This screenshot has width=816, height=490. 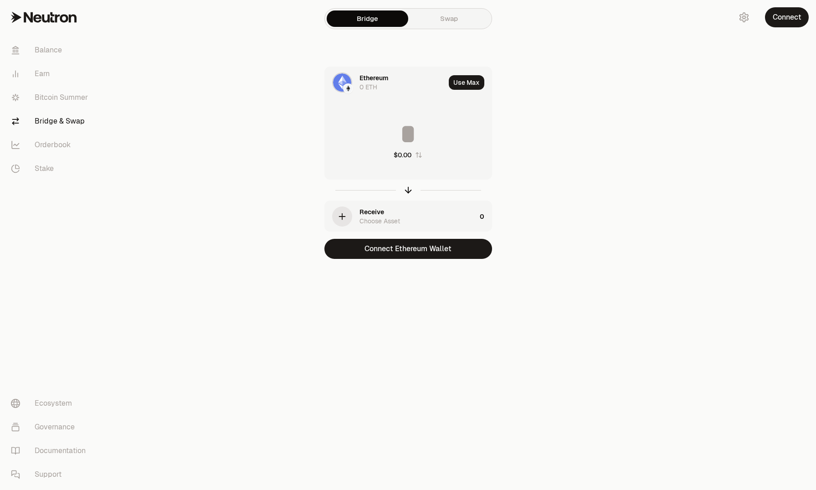 What do you see at coordinates (408, 216) in the screenshot?
I see `button: ReceiveChoose Asset0` at bounding box center [408, 216].